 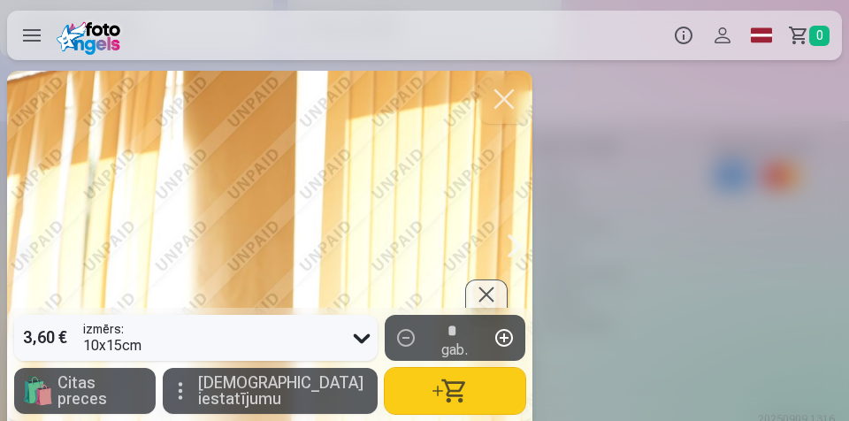 What do you see at coordinates (811, 35) in the screenshot?
I see `a: Grozs0` at bounding box center [811, 35].